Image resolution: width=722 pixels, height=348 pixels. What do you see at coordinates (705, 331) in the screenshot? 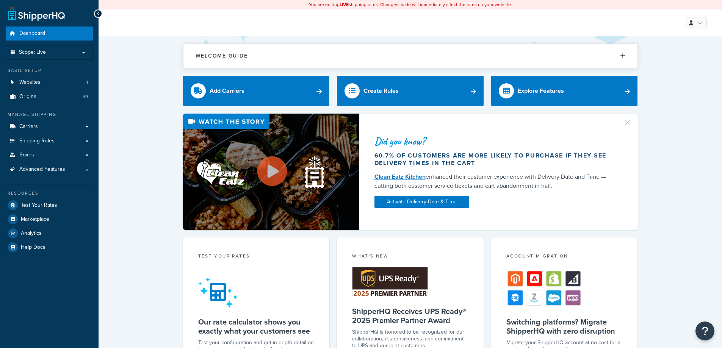
I see `button: Open Resource Center` at bounding box center [705, 331].